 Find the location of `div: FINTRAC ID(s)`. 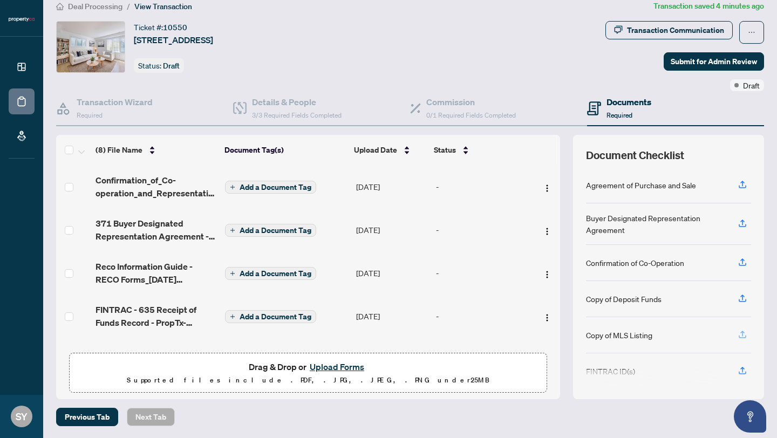

div: FINTRAC ID(s) is located at coordinates (610, 371).